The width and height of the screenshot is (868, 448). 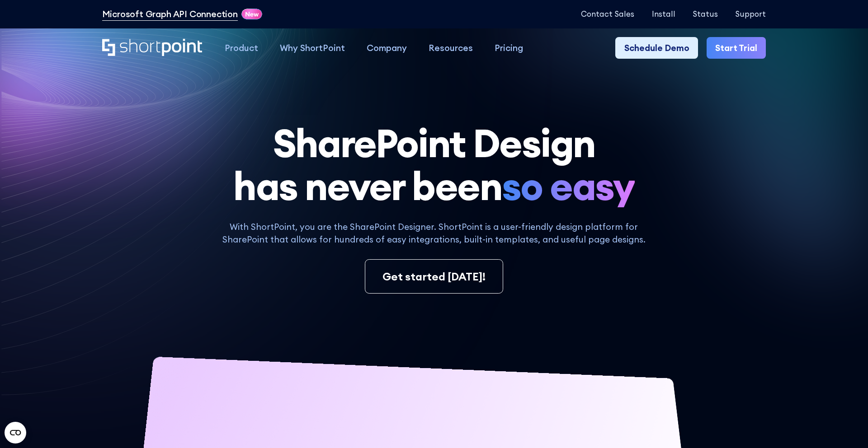 I want to click on a: Start Trial, so click(x=736, y=48).